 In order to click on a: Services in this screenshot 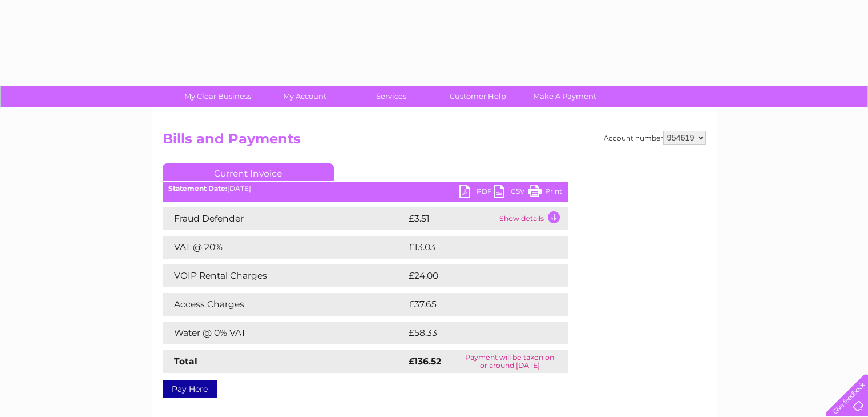, I will do `click(391, 96)`.